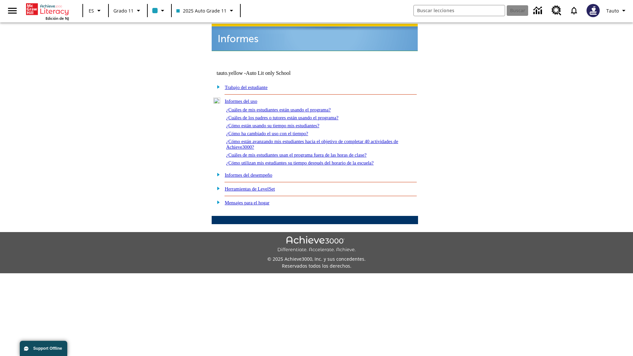 Image resolution: width=633 pixels, height=356 pixels. Describe the element at coordinates (249, 175) in the screenshot. I see `a: Informes del desempeño` at that location.